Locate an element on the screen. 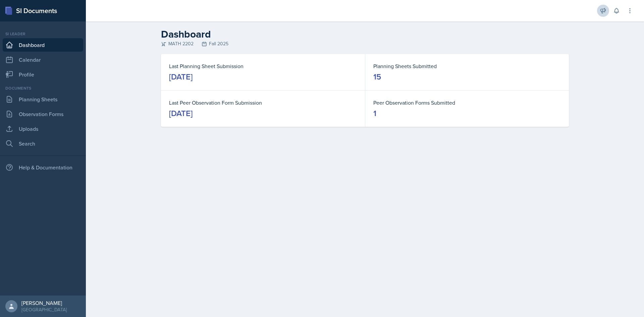  dt: Peer Observation Forms Submitted is located at coordinates (467, 103).